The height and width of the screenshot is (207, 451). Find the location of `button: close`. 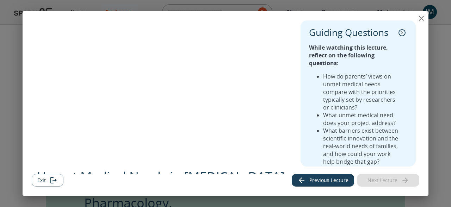

button: close is located at coordinates (421, 18).